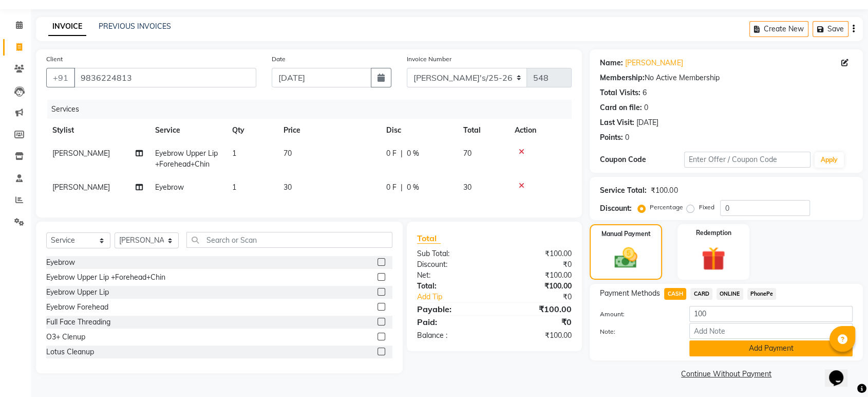 Image resolution: width=868 pixels, height=397 pixels. I want to click on a: INVOICE, so click(67, 26).